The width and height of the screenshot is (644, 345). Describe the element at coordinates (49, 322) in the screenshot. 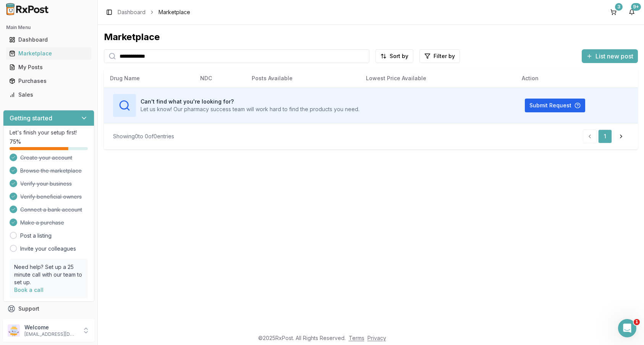

I see `button: Feedback` at that location.